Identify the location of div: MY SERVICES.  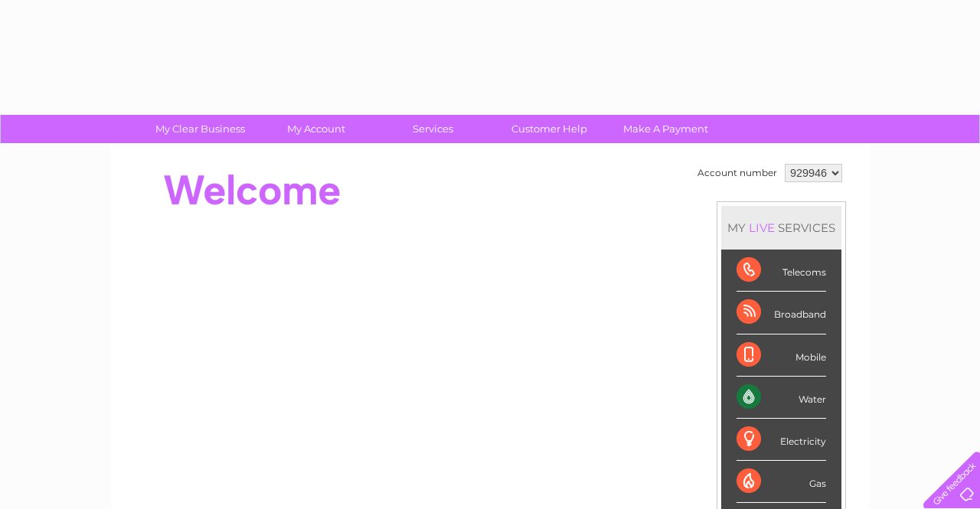
(781, 228).